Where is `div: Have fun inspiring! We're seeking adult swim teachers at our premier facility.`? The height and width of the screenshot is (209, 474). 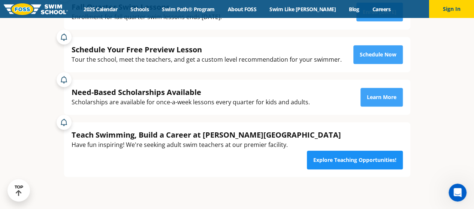
div: Have fun inspiring! We're seeking adult swim teachers at our premier facility. is located at coordinates (206, 145).